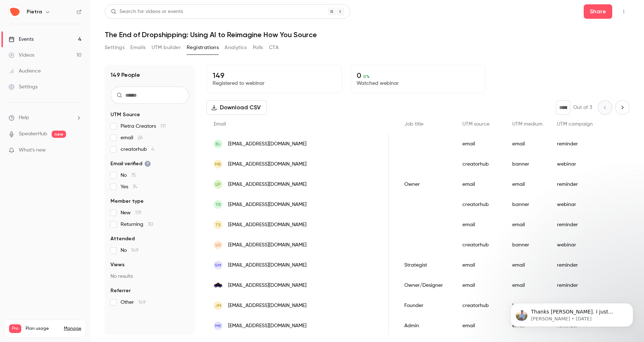 This screenshot has width=644, height=342. I want to click on span: Email, so click(220, 124).